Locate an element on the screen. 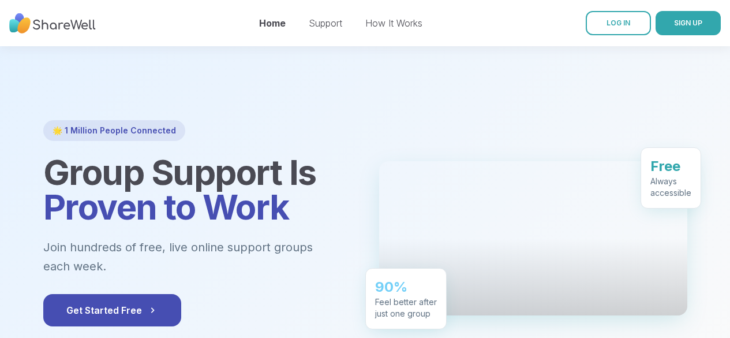 The width and height of the screenshot is (730, 338). a: Support is located at coordinates (325, 23).